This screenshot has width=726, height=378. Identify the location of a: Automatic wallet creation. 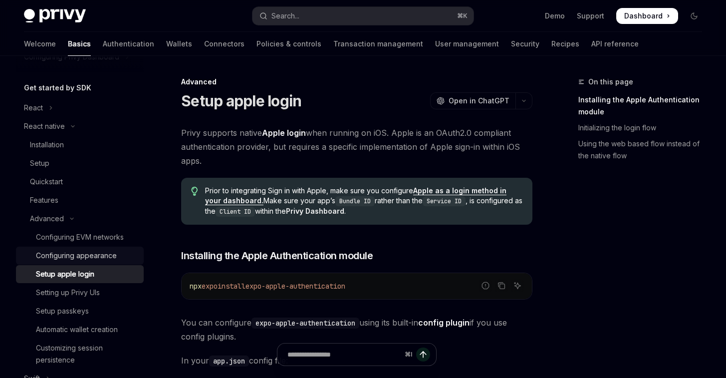
(80, 329).